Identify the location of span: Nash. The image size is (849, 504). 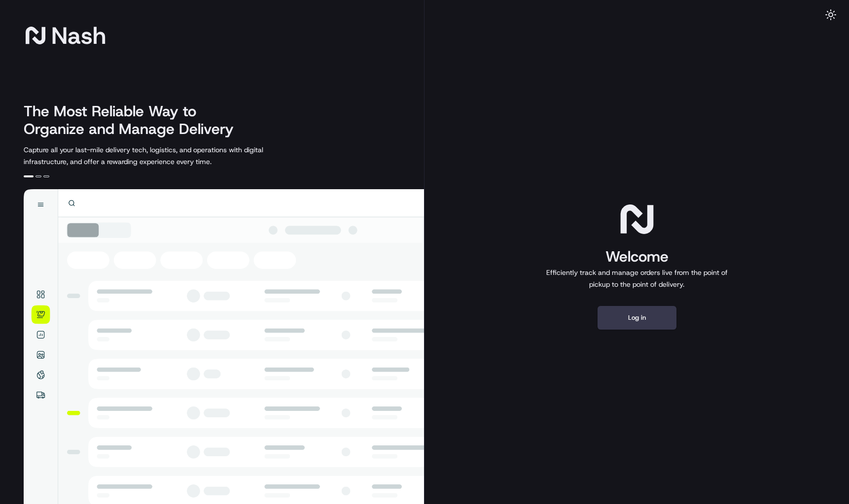
(78, 35).